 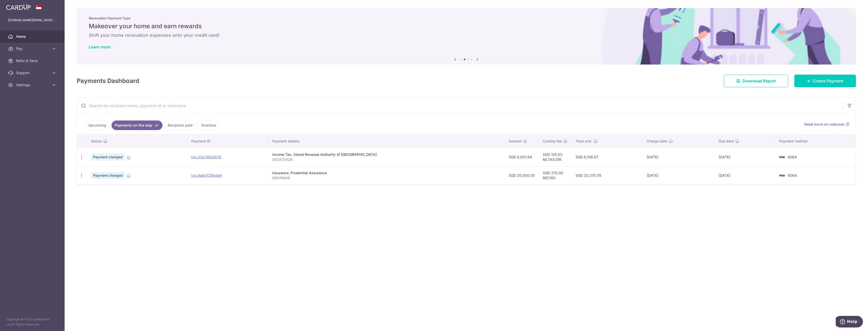 What do you see at coordinates (461, 106) in the screenshot?
I see `input: Search by recipient name, payment id or reference` at bounding box center [461, 106].